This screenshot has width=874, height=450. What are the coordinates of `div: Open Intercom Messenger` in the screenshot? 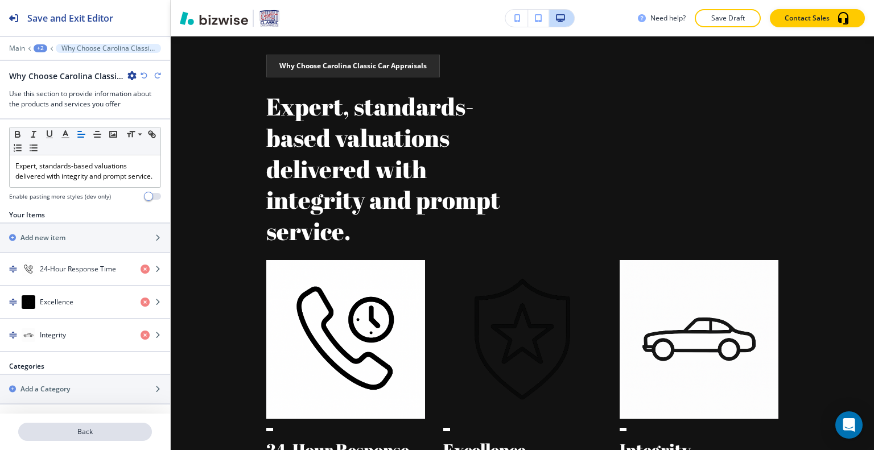 It's located at (849, 425).